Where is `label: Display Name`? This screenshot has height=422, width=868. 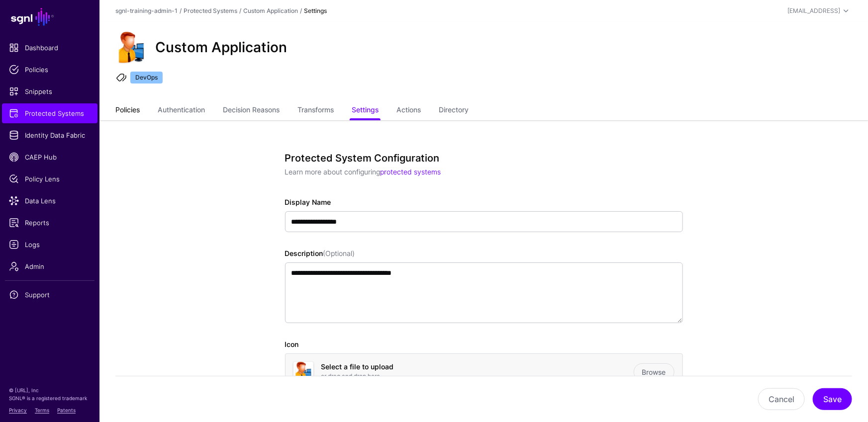
label: Display Name is located at coordinates (308, 202).